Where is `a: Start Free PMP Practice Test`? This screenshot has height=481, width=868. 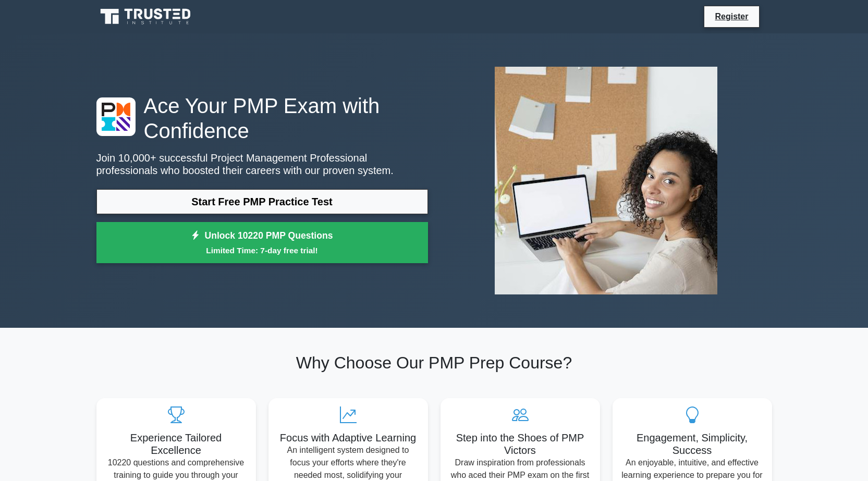 a: Start Free PMP Practice Test is located at coordinates (262, 202).